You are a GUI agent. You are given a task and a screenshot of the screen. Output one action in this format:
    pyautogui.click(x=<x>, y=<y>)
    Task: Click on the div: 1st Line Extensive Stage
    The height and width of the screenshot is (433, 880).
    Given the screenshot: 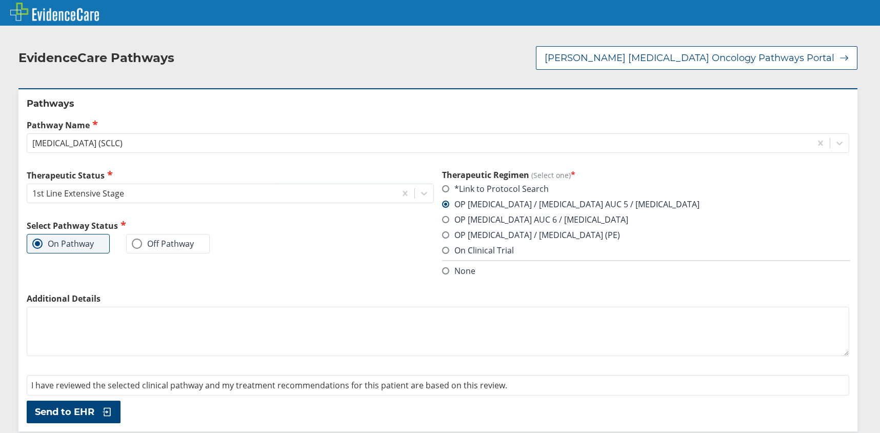 What is the action you would take?
    pyautogui.click(x=78, y=193)
    